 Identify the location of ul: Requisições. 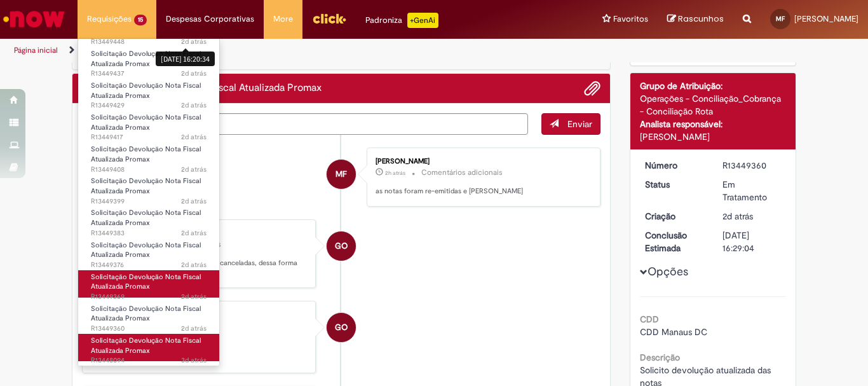
(149, 203).